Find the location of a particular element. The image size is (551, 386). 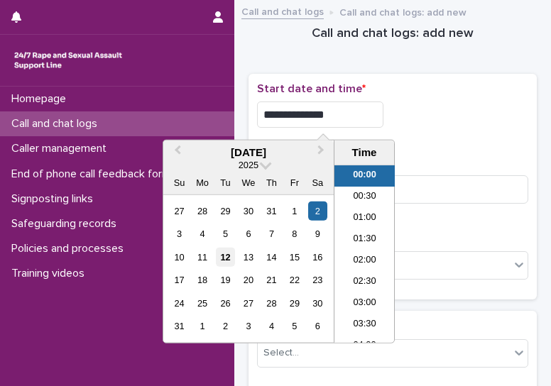

div: Choose Thursday, August 14th, 2025 is located at coordinates (271, 257).